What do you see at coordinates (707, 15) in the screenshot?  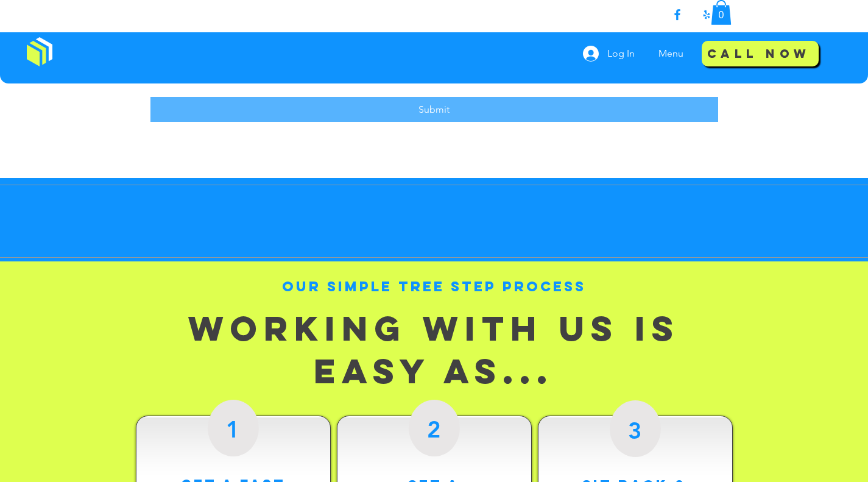 I see `a: Yelp!` at bounding box center [707, 15].